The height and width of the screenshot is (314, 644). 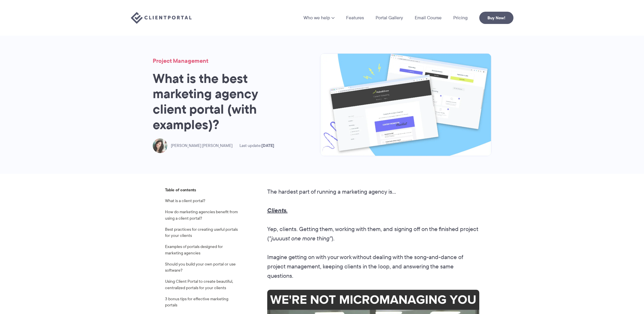 I want to click on a: Buy Now!, so click(x=496, y=18).